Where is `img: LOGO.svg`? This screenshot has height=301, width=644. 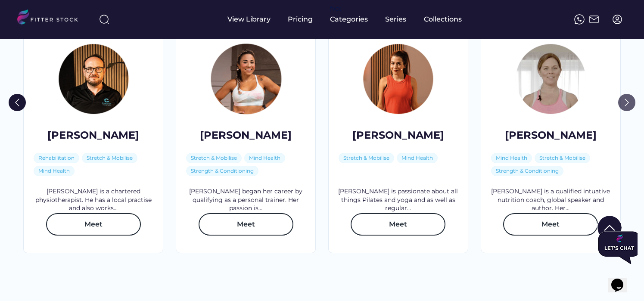 img: LOGO.svg is located at coordinates (51, 18).